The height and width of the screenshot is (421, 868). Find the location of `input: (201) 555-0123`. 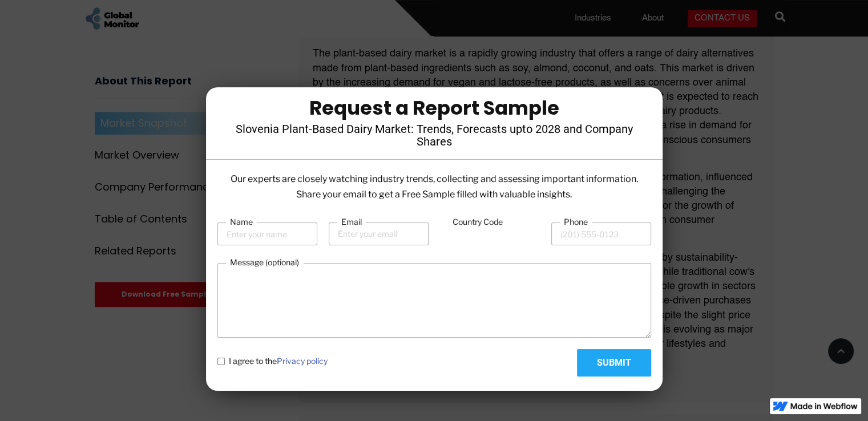

input: (201) 555-0123 is located at coordinates (601, 234).